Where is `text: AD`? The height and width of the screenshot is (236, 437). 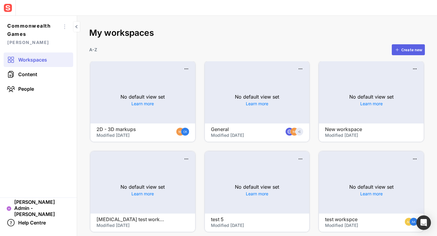
text: AD is located at coordinates (9, 209).